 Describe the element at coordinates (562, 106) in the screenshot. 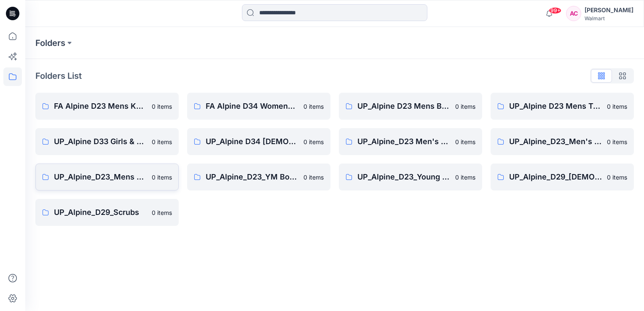

I see `a: UP_Alpine D23 Mens Tops0 items` at that location.